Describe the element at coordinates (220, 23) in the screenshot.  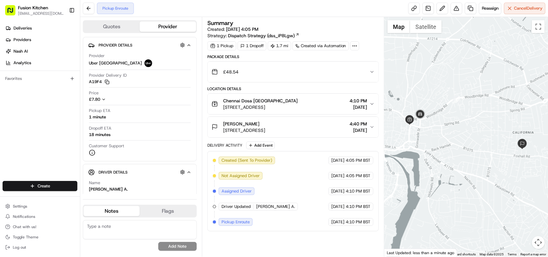
I see `h3: Summary` at that location.